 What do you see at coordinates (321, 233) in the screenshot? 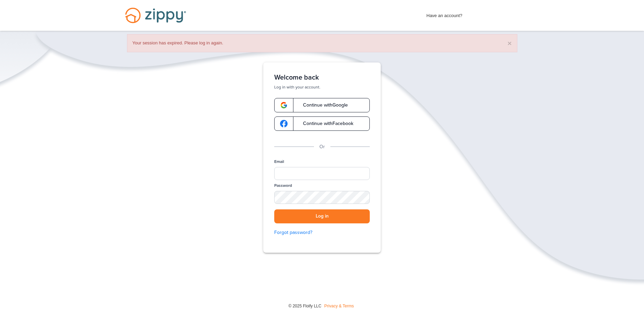
I see `a: Forgot password?` at bounding box center [321, 233].